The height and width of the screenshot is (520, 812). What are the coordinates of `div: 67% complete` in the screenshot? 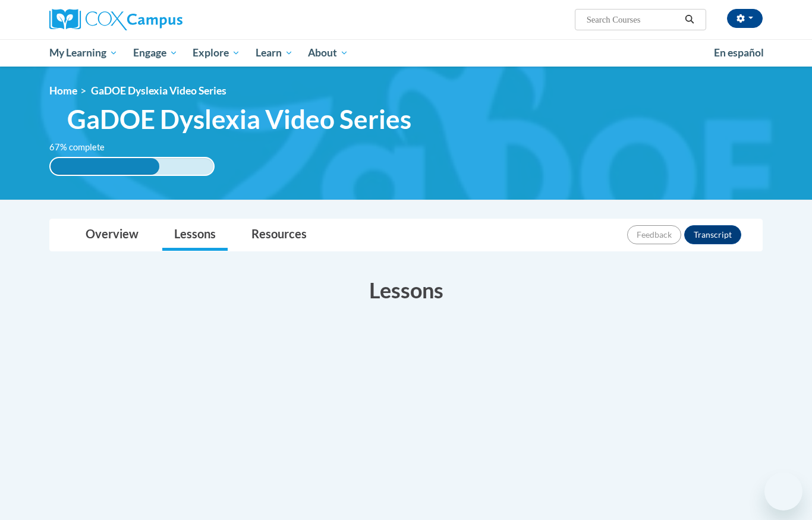 It's located at (105, 166).